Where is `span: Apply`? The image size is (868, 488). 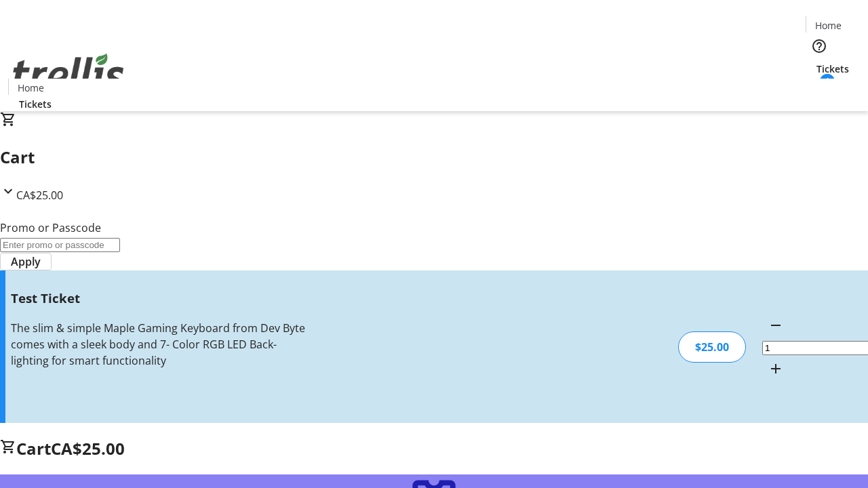 span: Apply is located at coordinates (26, 262).